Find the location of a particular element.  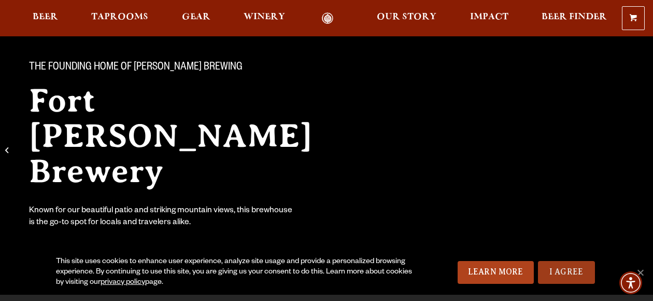

a: Gear is located at coordinates (196, 18).